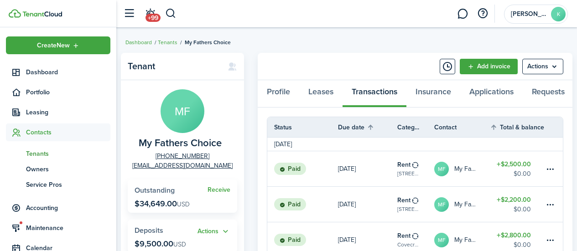 This screenshot has height=251, width=577. What do you see at coordinates (548, 94) in the screenshot?
I see `a: Requests` at bounding box center [548, 94].